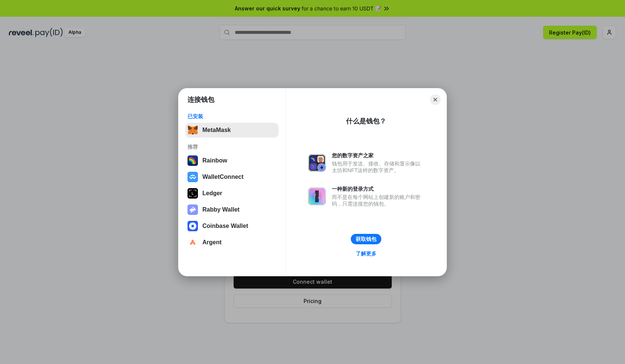 The height and width of the screenshot is (364, 625). Describe the element at coordinates (193, 160) in the screenshot. I see `img: svg+xml,%3Csvg%20width%3D%22120%22%20height%3D%22120%22%20viewBox%3D%220%200%20120%20120%22%20fil...` at that location.